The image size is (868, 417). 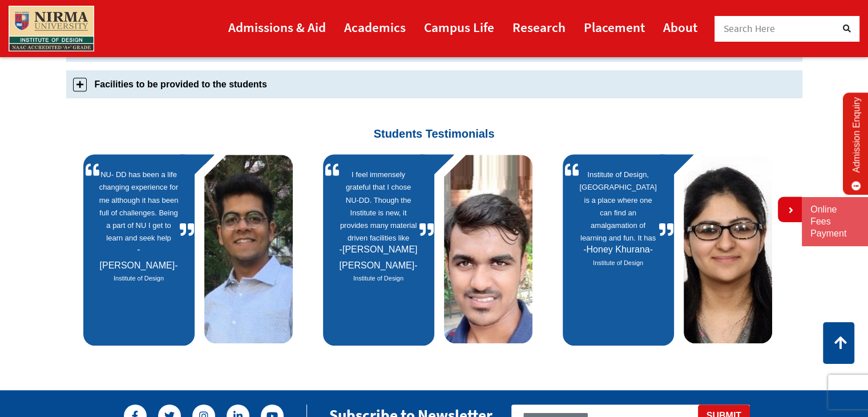 What do you see at coordinates (378, 205) in the screenshot?
I see `span: I feel immensely grateful that I chose NU-DD. Though the Institute is new, it provides many mater...` at bounding box center [378, 205].